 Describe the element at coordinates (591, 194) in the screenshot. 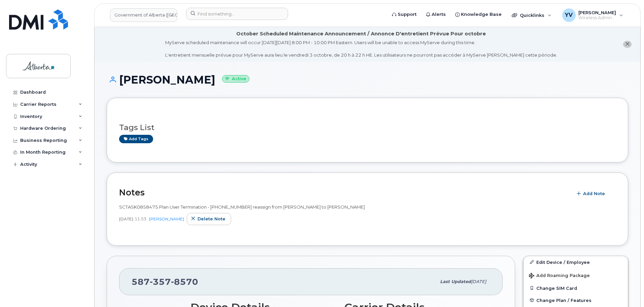

I see `button: Add Note` at that location.